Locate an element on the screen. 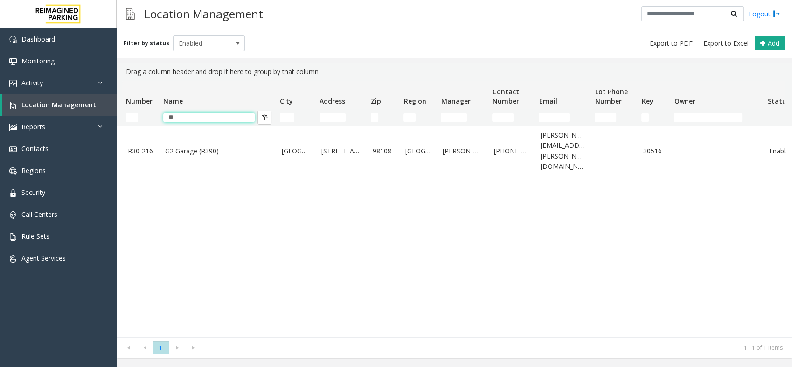  a: 98108 is located at coordinates (384, 151).